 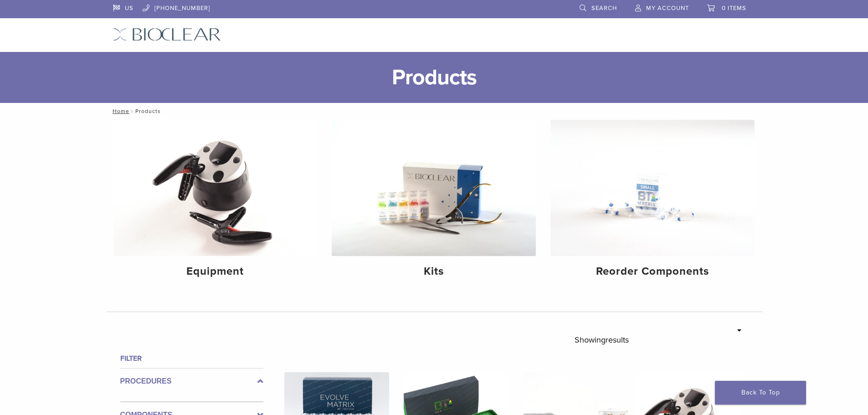 I want to click on a: Kits, so click(x=434, y=203).